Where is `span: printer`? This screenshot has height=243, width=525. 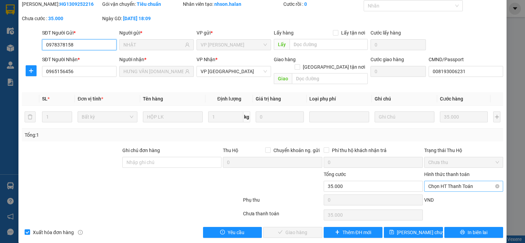 span: printer is located at coordinates (463, 233).